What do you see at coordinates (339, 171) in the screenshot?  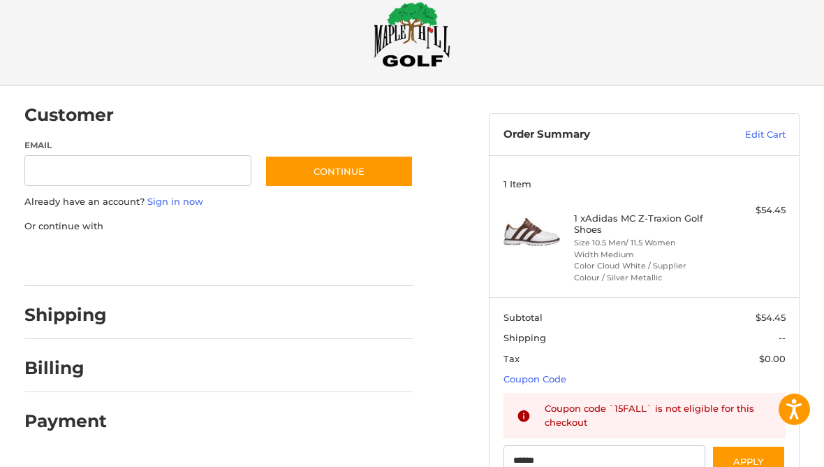 I see `button: Continue` at bounding box center [339, 171].